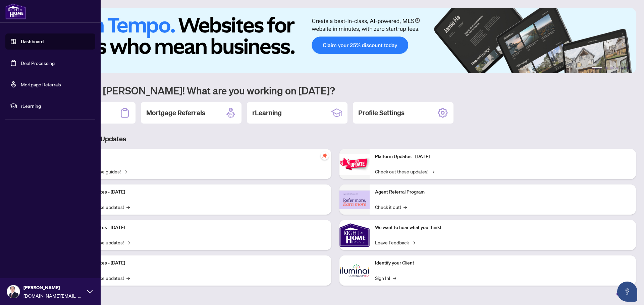 The width and height of the screenshot is (644, 305). Describe the element at coordinates (612, 68) in the screenshot. I see `button: 3` at that location.